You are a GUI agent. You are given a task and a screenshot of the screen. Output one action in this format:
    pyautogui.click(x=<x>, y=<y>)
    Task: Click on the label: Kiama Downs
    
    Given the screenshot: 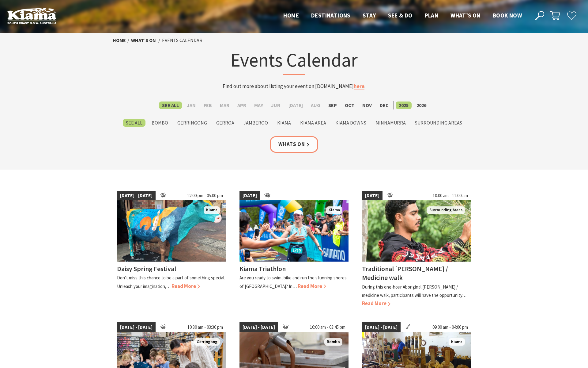 What is the action you would take?
    pyautogui.click(x=351, y=123)
    